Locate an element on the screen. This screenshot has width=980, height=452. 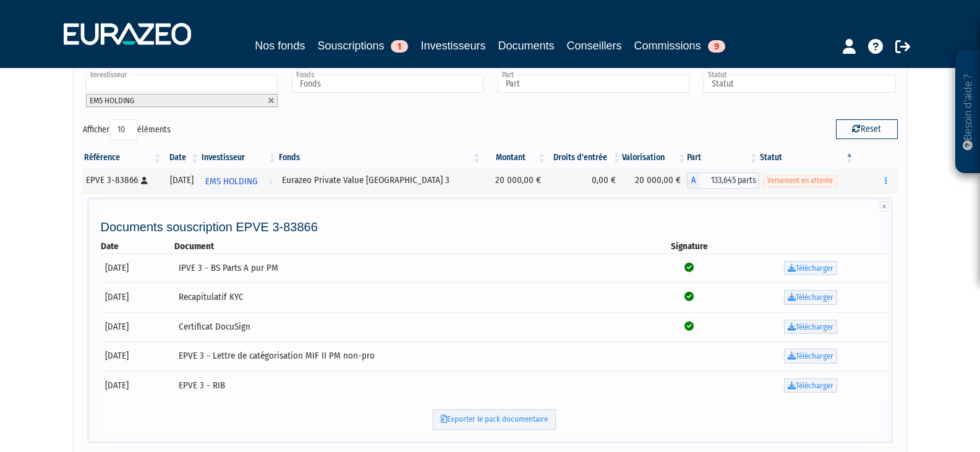
a: EMS HOLDING is located at coordinates (238, 180).